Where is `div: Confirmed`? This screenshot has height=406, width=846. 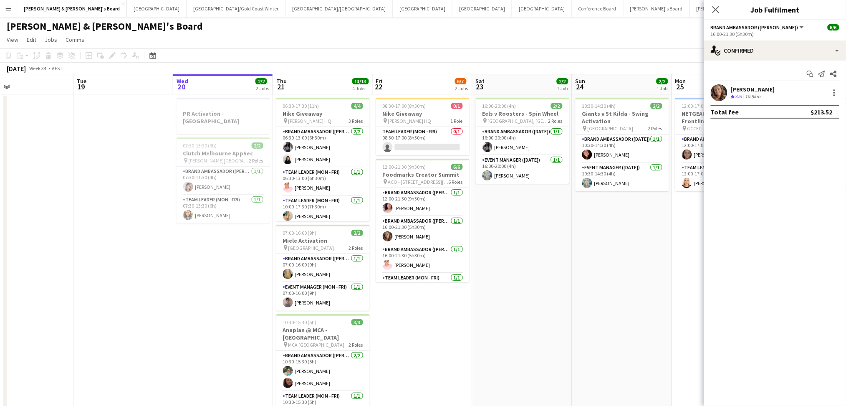
div: Confirmed is located at coordinates (775, 51).